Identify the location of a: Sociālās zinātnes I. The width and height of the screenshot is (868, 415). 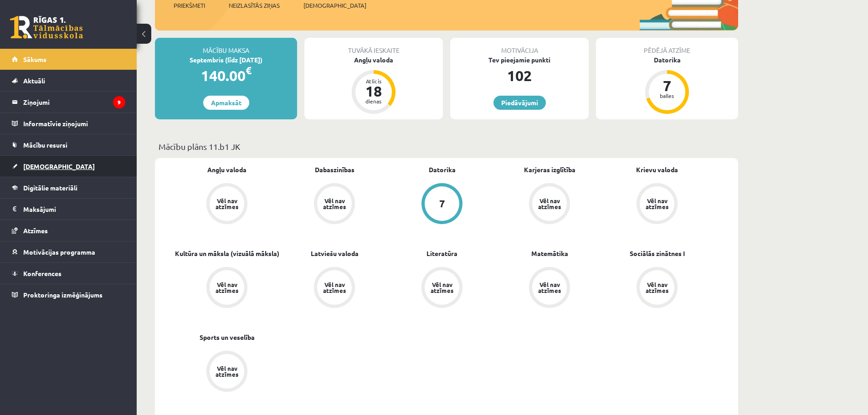
(657, 253).